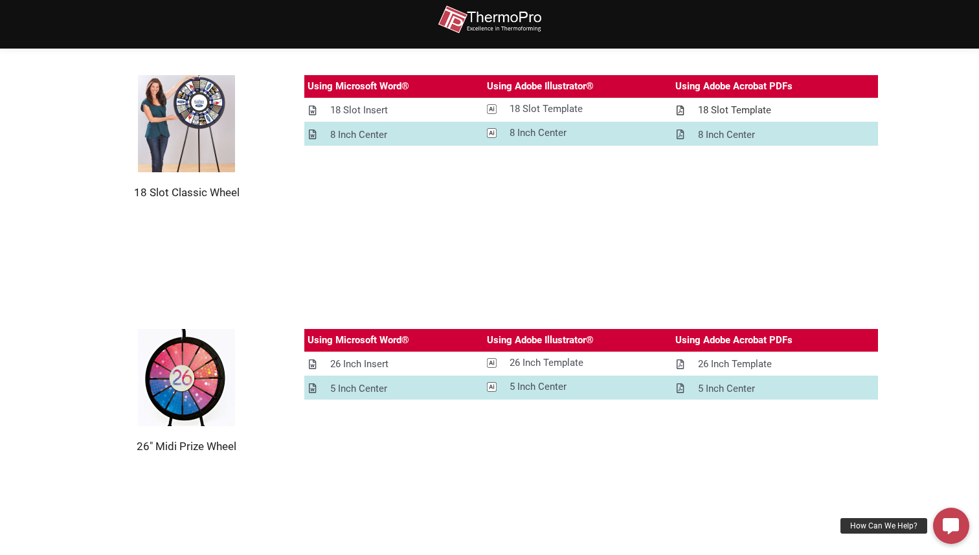 This screenshot has height=555, width=979. What do you see at coordinates (187, 192) in the screenshot?
I see `h2: 18 Slot Classic Wheel` at bounding box center [187, 192].